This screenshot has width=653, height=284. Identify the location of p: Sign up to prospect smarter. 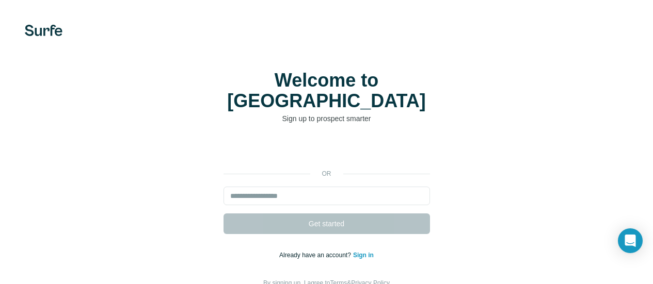
(327, 119).